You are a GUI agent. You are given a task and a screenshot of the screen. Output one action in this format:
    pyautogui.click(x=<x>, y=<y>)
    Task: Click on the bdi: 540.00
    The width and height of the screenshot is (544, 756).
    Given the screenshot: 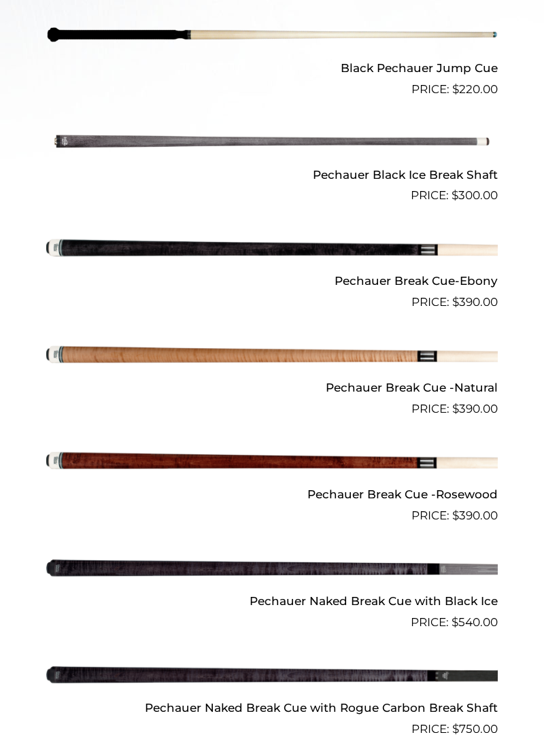 What is the action you would take?
    pyautogui.click(x=474, y=622)
    